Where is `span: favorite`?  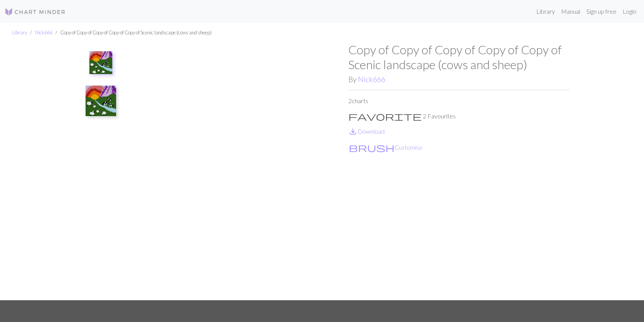
span: favorite is located at coordinates (385, 116).